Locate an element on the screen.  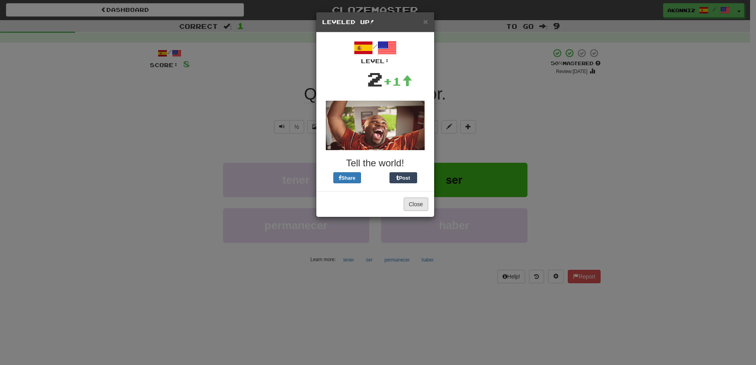
h3: Tell the world! is located at coordinates (375, 163).